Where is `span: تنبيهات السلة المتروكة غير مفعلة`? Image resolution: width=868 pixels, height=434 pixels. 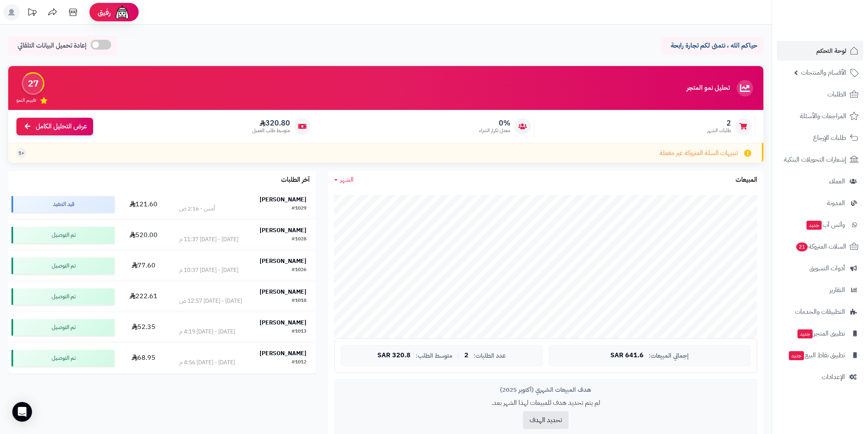
span: تنبيهات السلة المتروكة غير مفعلة is located at coordinates (698, 153).